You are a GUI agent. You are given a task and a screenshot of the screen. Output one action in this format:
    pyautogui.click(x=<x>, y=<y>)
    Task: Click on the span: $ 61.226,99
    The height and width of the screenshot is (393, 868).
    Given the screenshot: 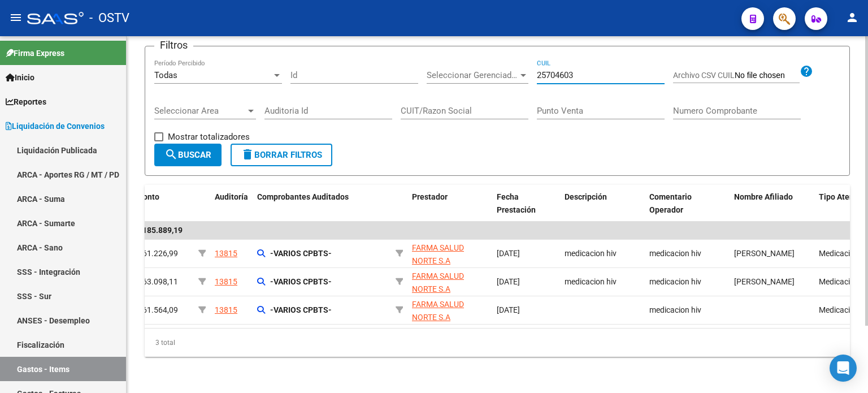 What is the action you would take?
    pyautogui.click(x=157, y=253)
    